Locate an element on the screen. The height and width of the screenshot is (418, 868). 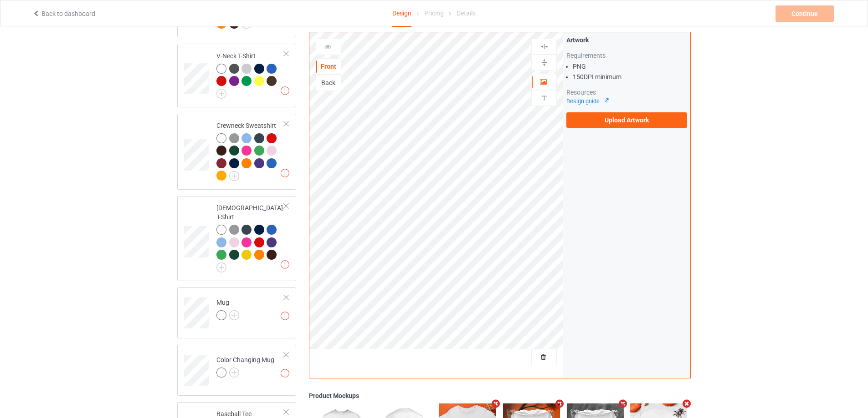
label: Upload Artwork is located at coordinates (626, 120).